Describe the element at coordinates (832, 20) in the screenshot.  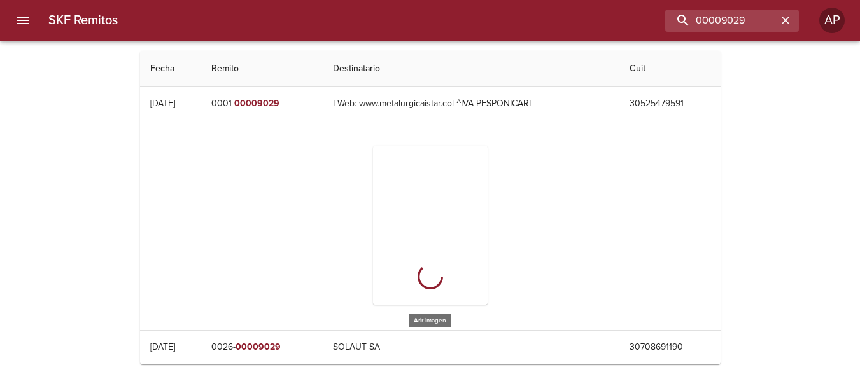
I see `div: Abrir información de usuario` at that location.